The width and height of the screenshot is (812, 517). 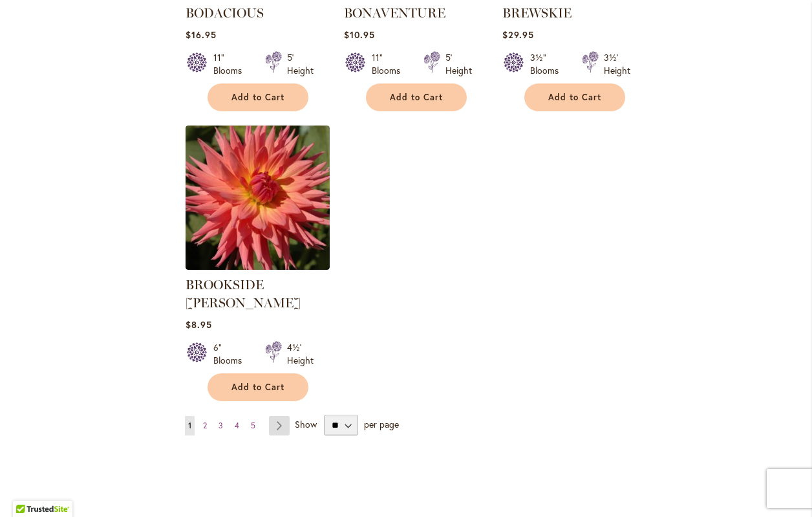 What do you see at coordinates (257, 266) in the screenshot?
I see `a: BROOKSIDE CHERI` at bounding box center [257, 266].